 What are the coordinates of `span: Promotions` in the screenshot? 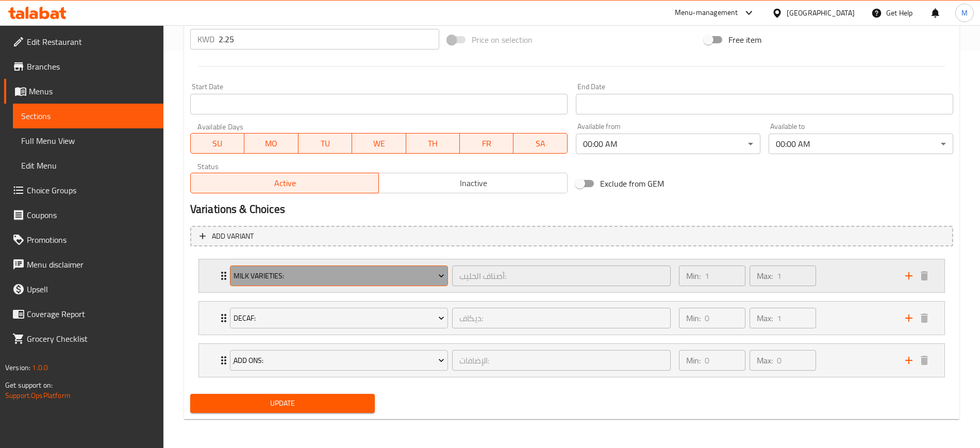 It's located at (91, 240).